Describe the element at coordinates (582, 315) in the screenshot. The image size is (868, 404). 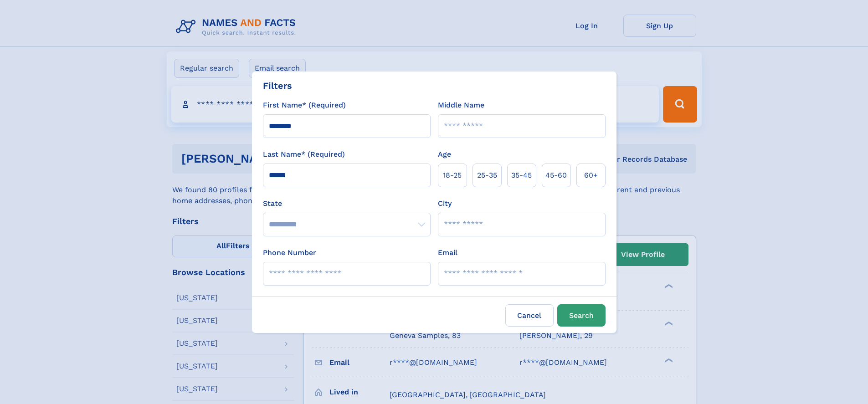
I see `button: Search` at that location.